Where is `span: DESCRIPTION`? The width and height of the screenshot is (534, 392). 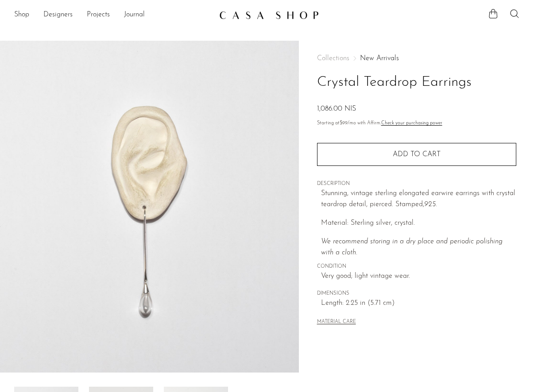
span: DESCRIPTION is located at coordinates (417, 184).